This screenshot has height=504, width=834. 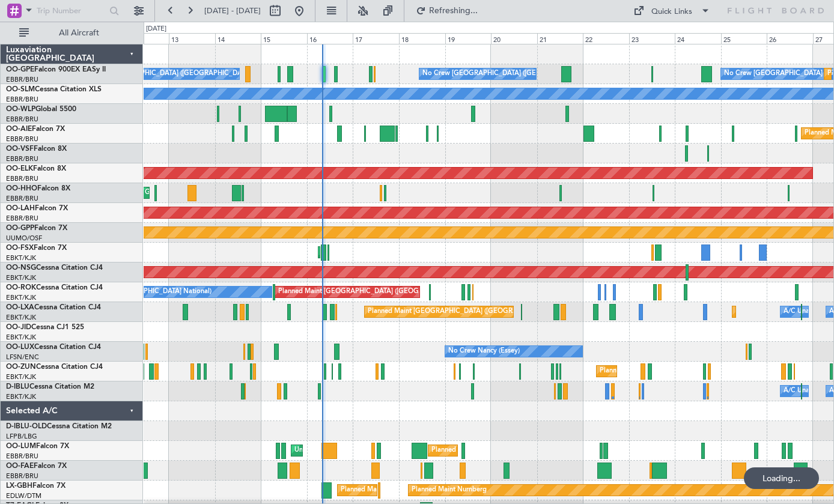 What do you see at coordinates (19, 486) in the screenshot?
I see `span: LX-GBH` at bounding box center [19, 486].